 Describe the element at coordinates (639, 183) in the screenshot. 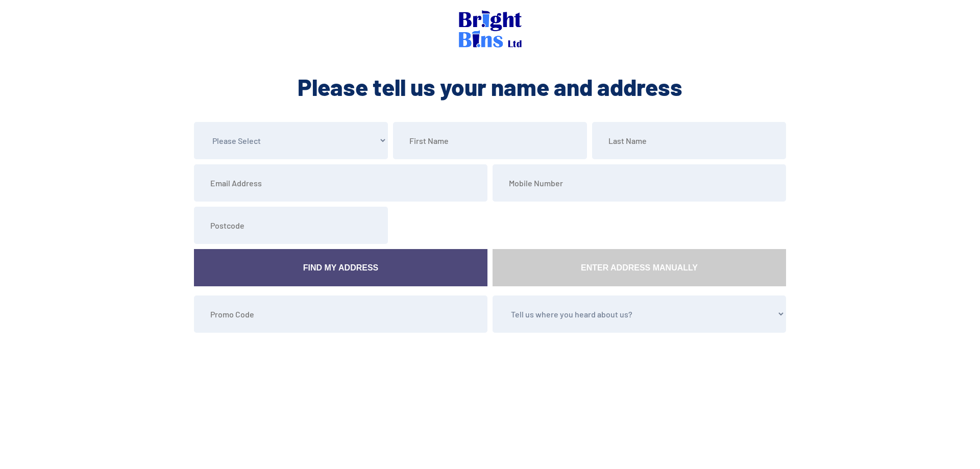

I see `input: Mobile Number` at that location.